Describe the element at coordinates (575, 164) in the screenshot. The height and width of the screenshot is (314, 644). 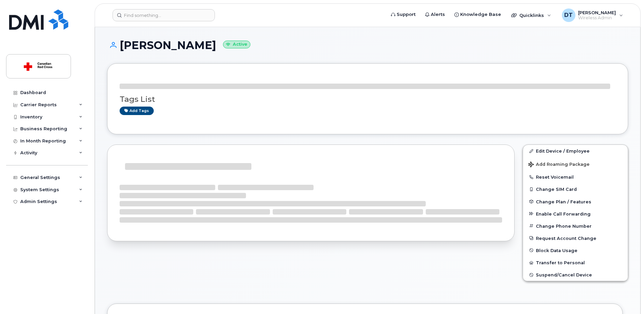
I see `button: Add Roaming Package` at that location.